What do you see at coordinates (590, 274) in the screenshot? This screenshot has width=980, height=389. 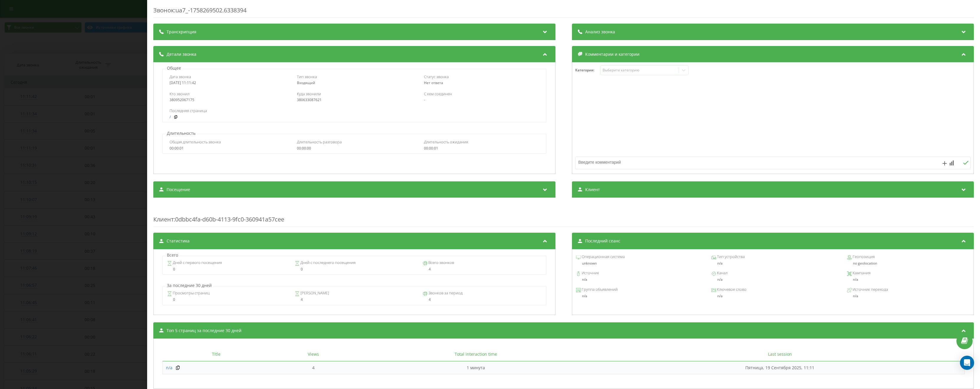 I see `span: Источник` at bounding box center [590, 274].